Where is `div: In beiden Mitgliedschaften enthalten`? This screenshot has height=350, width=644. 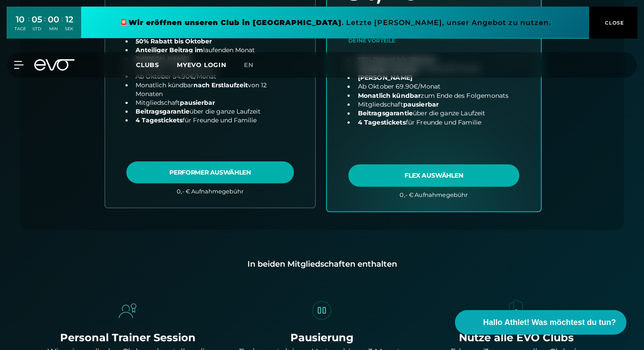
div: In beiden Mitgliedschaften enthalten is located at coordinates (322, 264).